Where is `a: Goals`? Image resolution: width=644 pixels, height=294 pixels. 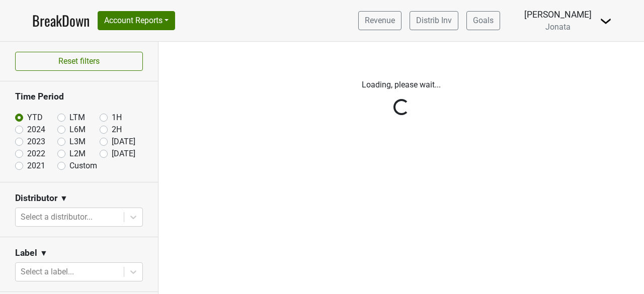 a: Goals is located at coordinates (483, 20).